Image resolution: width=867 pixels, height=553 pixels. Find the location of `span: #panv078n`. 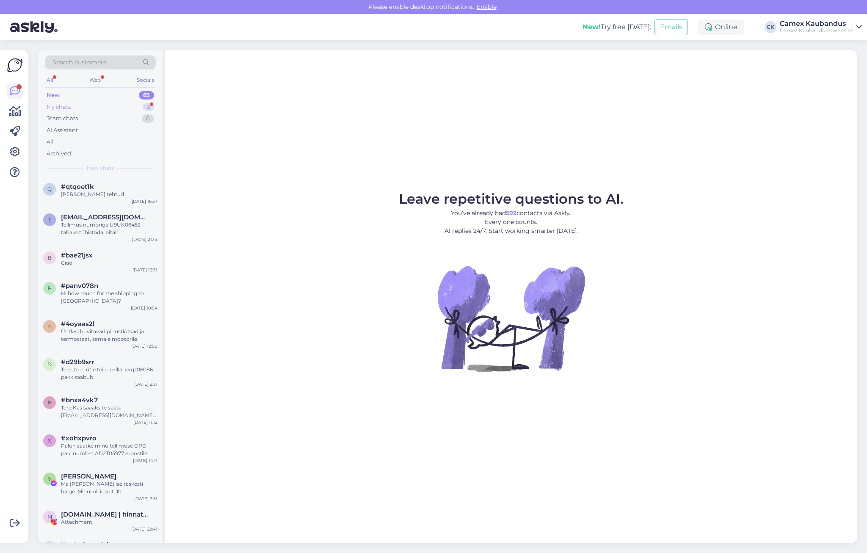

span: #panv078n is located at coordinates (80, 286).